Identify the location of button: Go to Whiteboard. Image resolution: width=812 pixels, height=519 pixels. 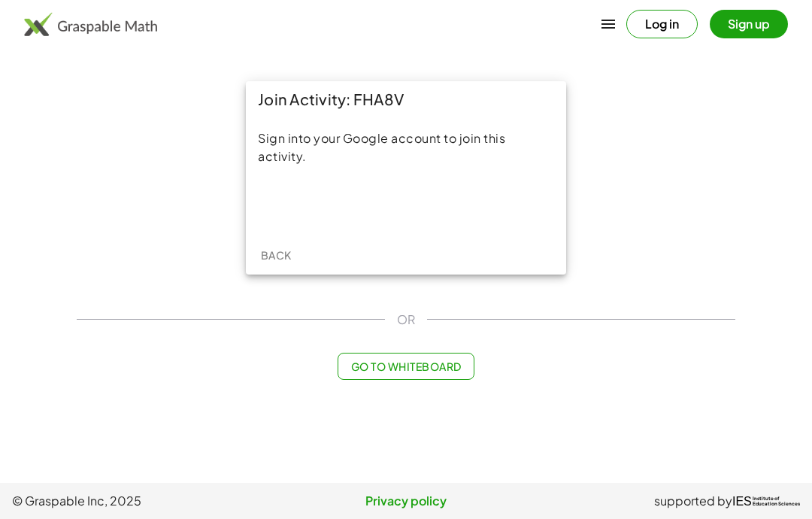
(405, 367).